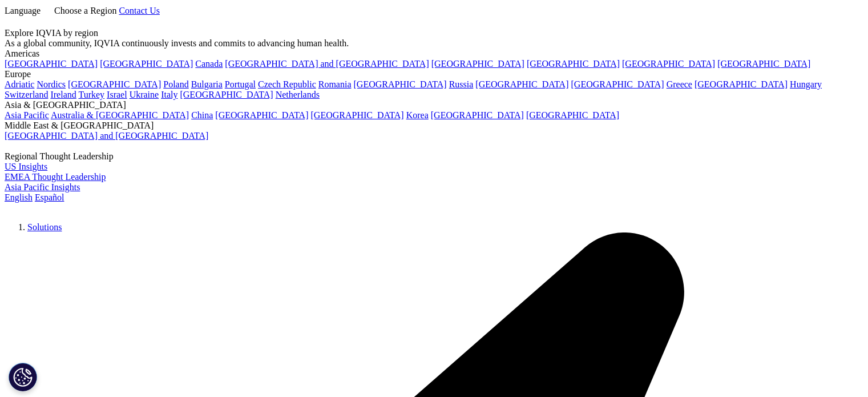  I want to click on a: Russia, so click(461, 84).